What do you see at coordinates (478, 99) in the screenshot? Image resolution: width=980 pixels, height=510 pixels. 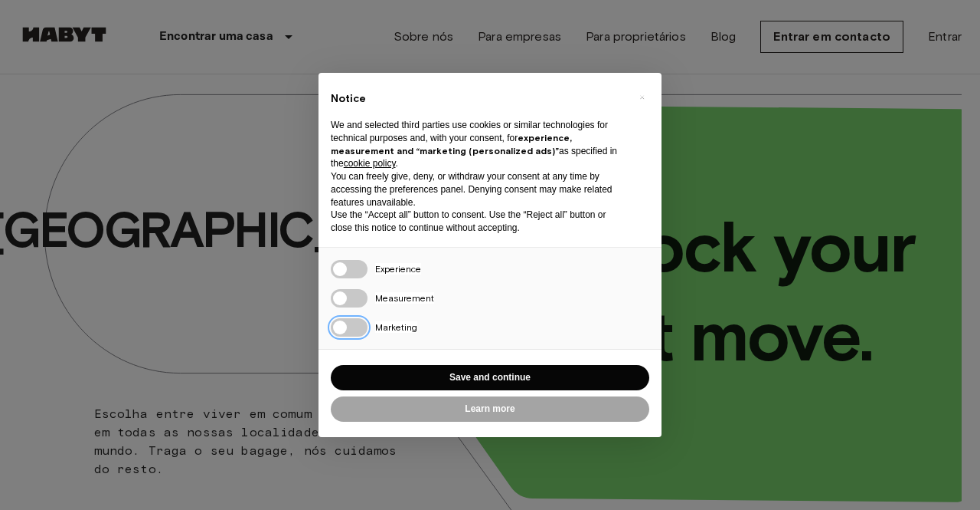 I see `h2: Notice` at bounding box center [478, 99].